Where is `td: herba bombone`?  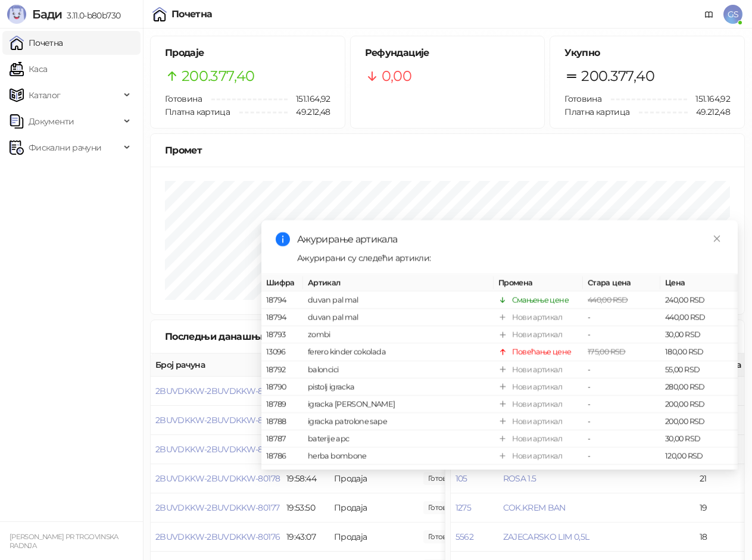
td: herba bombone is located at coordinates (398, 456).